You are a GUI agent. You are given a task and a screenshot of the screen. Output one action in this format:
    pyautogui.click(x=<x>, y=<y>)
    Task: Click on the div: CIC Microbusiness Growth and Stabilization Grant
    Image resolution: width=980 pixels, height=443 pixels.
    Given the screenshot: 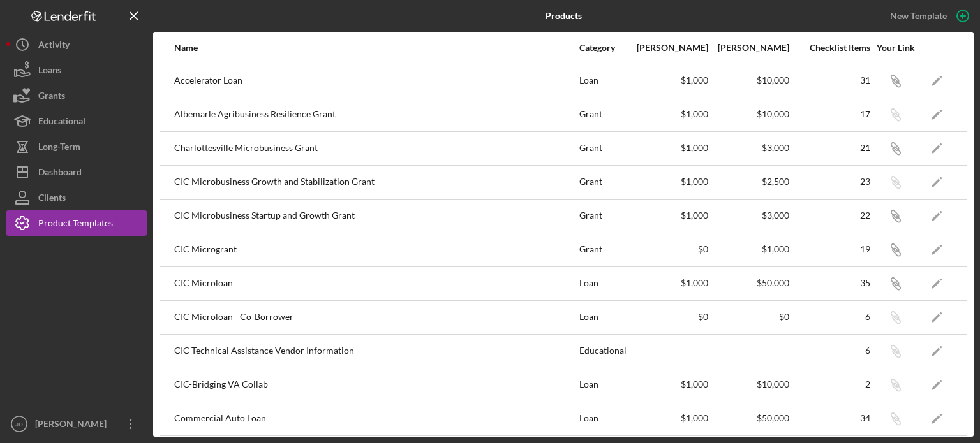 What is the action you would take?
    pyautogui.click(x=375, y=182)
    